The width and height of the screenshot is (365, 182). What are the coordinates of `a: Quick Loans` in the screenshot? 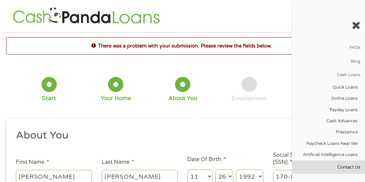 It's located at (326, 87).